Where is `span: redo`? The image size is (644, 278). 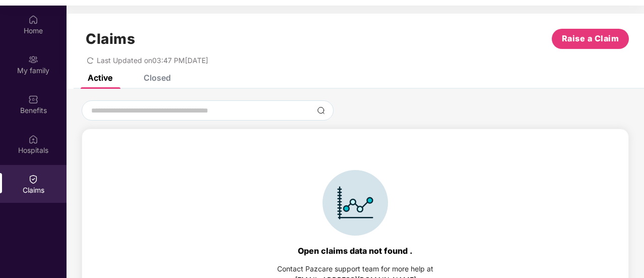
span: redo is located at coordinates (90, 60).